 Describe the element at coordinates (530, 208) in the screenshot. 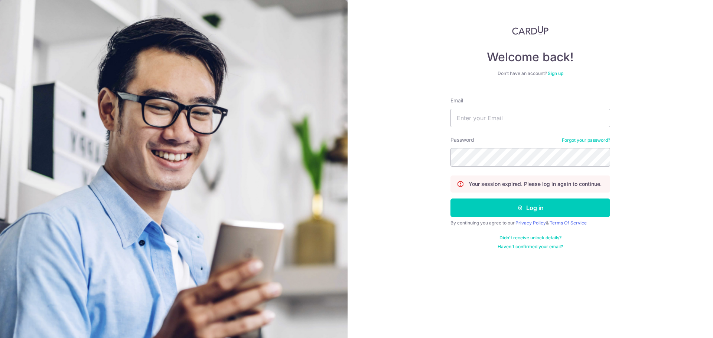

I see `button: Log in` at that location.